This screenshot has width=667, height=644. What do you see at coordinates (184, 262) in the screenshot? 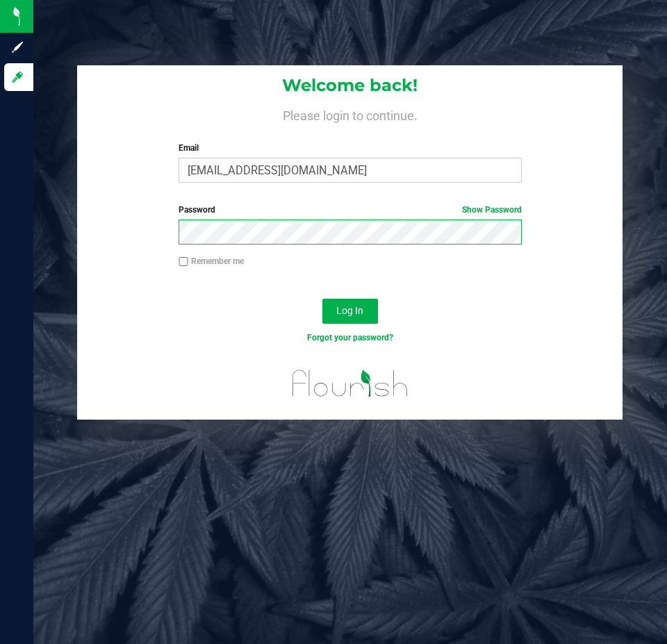
I see `input: Remember me` at bounding box center [184, 262].